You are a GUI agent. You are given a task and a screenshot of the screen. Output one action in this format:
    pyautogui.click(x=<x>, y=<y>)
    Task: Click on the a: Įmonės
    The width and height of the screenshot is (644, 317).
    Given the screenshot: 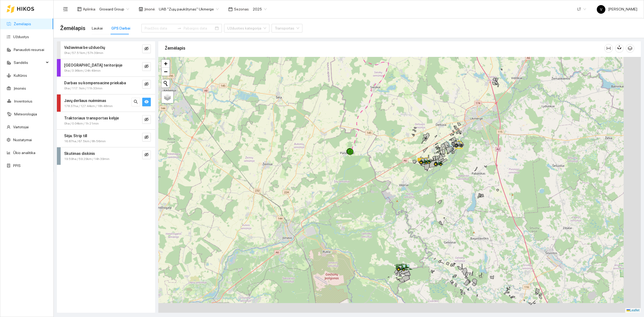 What is the action you would take?
    pyautogui.click(x=20, y=88)
    